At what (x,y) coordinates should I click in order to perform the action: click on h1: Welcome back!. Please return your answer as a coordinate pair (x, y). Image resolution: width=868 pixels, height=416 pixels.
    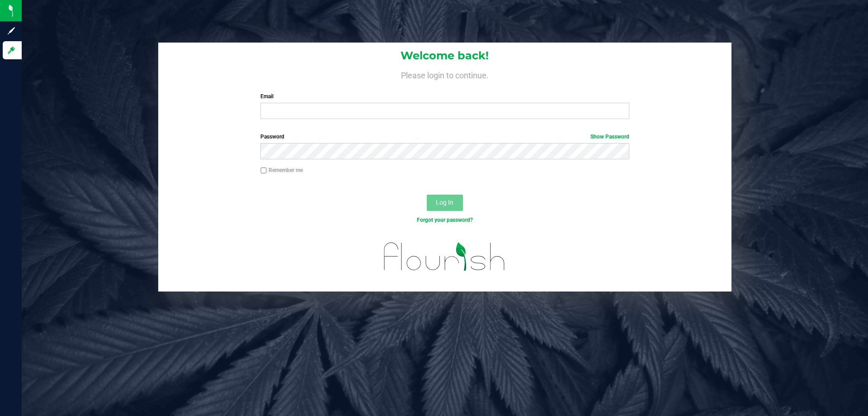
    Looking at the image, I should click on (445, 56).